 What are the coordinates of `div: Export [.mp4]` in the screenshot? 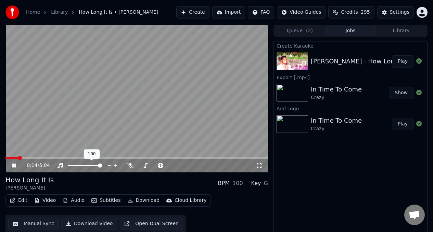 It's located at (351, 77).